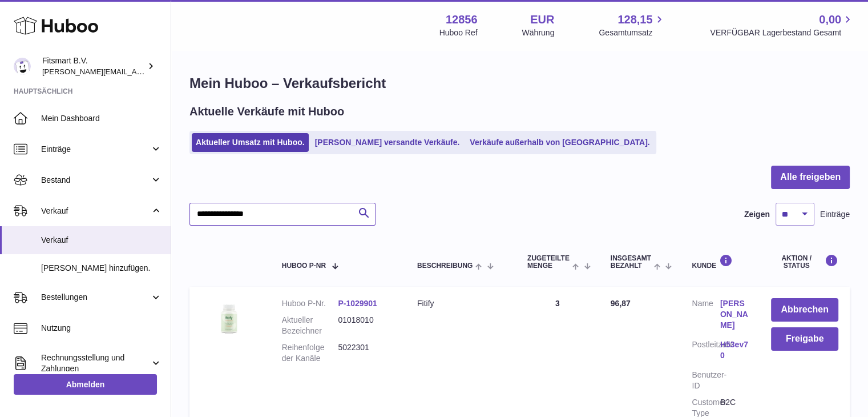 The width and height of the screenshot is (868, 417). Describe the element at coordinates (631, 262) in the screenshot. I see `span: Insgesamt bezahlt` at that location.